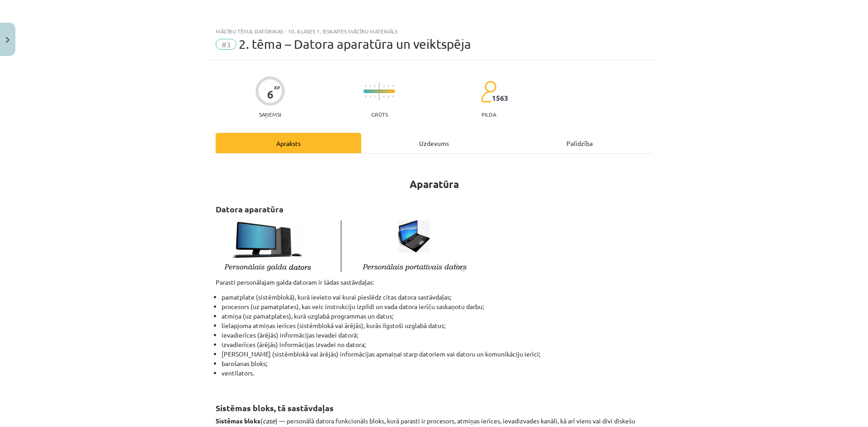 Image resolution: width=868 pixels, height=427 pixels. Describe the element at coordinates (437, 378) in the screenshot. I see `li: ventilators.` at that location.